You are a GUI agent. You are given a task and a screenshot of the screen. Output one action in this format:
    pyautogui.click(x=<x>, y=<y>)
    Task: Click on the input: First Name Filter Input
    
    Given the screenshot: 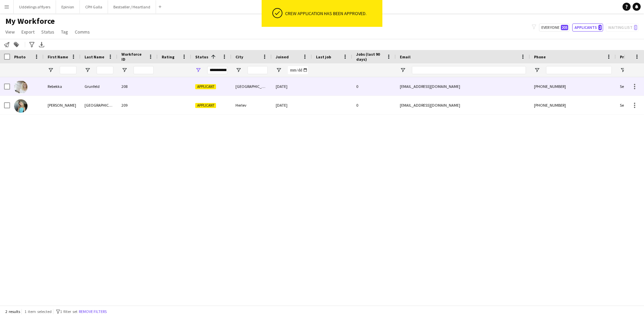 What is the action you would take?
    pyautogui.click(x=68, y=70)
    